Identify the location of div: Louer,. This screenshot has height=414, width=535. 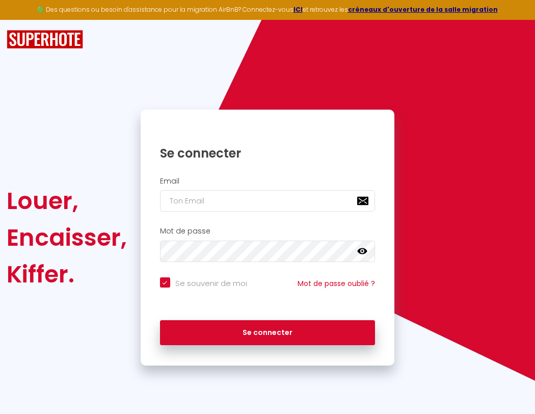
(67, 201).